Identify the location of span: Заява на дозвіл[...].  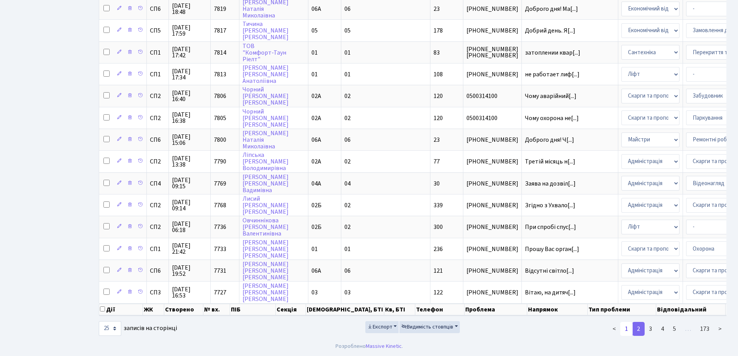
(550, 184).